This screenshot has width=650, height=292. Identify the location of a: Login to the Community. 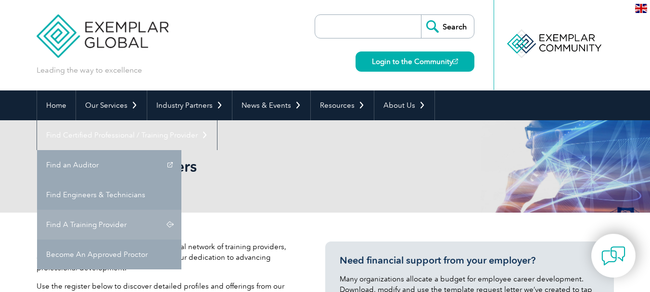
(415, 62).